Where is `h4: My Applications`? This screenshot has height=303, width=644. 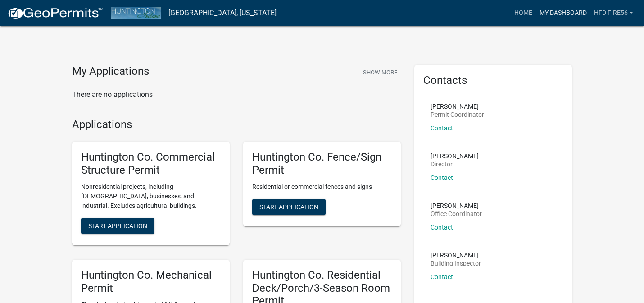
h4: My Applications is located at coordinates (110, 72).